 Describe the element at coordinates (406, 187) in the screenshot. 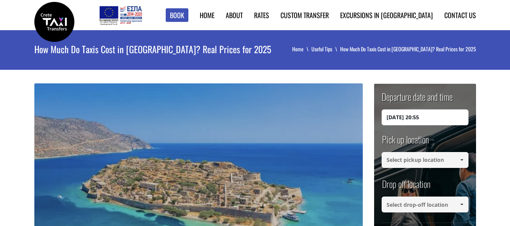

I see `label: Drop off location` at that location.